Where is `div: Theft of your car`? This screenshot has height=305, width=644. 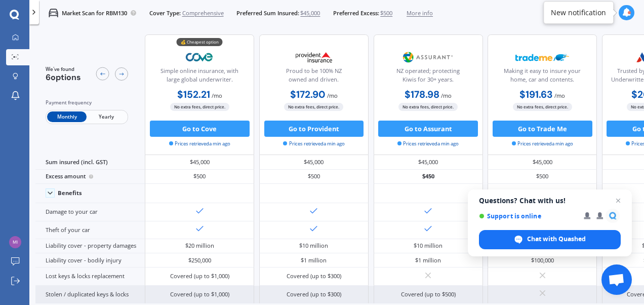
div: Theft of your car is located at coordinates (90, 230).